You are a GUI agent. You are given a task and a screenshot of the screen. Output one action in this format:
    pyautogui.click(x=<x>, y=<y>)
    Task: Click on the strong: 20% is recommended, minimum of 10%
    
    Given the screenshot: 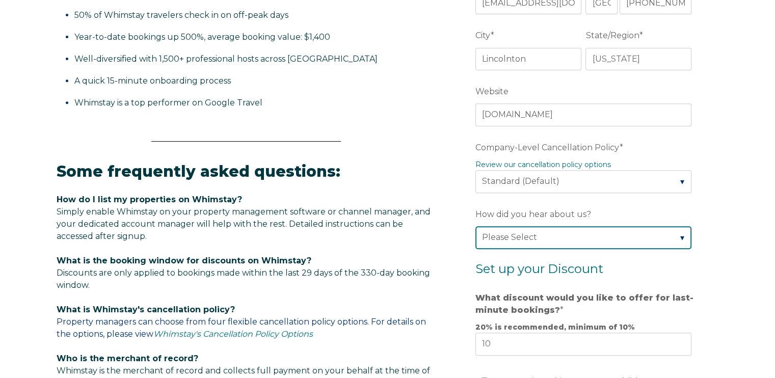 What is the action you would take?
    pyautogui.click(x=555, y=327)
    